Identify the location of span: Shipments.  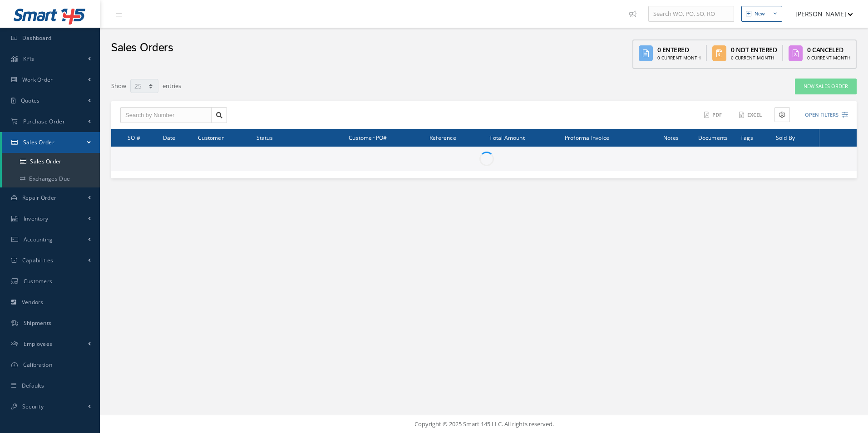
(38, 323).